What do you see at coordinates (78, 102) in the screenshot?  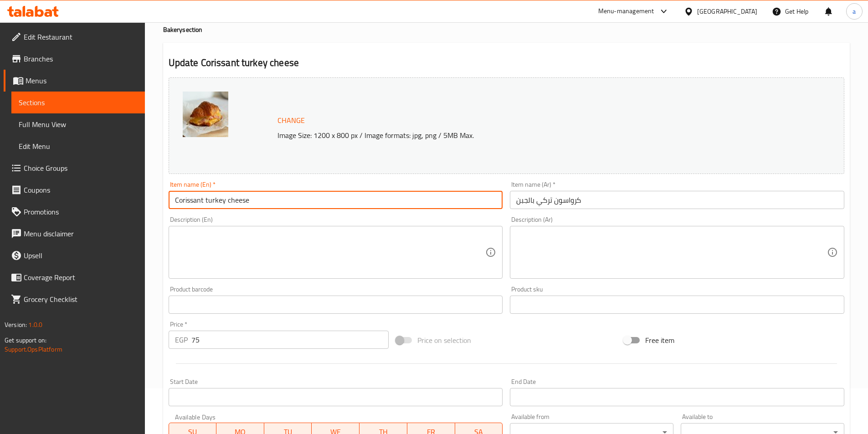 I see `a: Sections` at bounding box center [78, 102].